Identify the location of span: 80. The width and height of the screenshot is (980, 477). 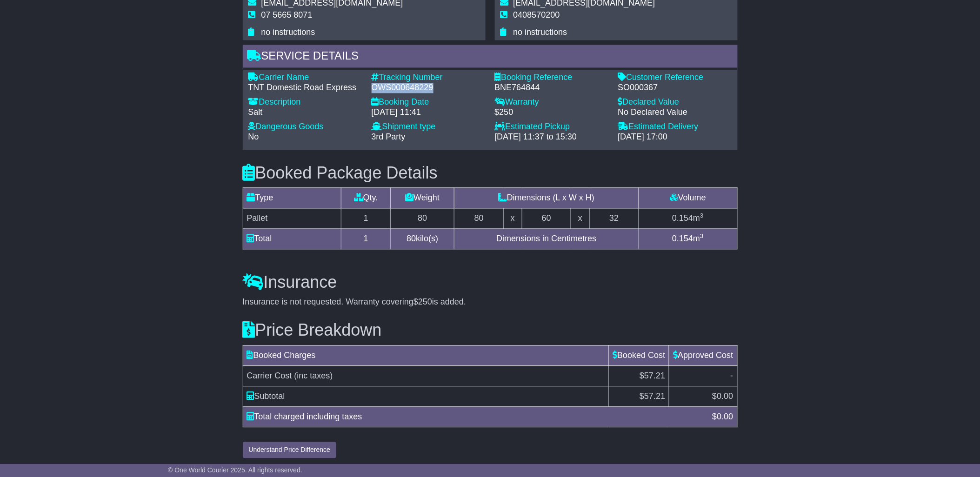
(411, 239).